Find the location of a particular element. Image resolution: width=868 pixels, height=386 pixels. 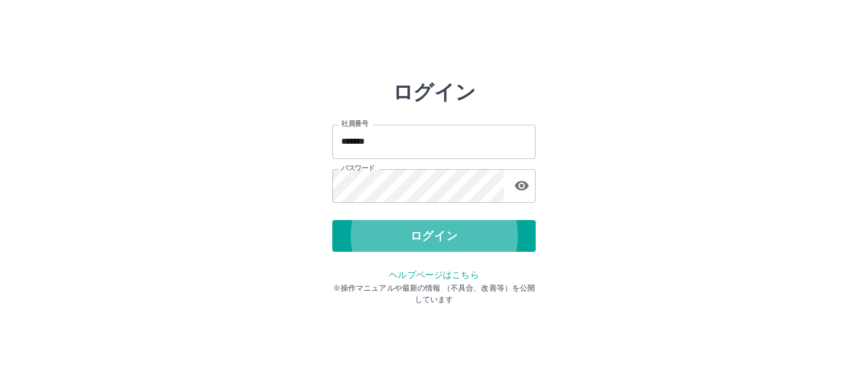

label: 社員番号 is located at coordinates (354, 123).